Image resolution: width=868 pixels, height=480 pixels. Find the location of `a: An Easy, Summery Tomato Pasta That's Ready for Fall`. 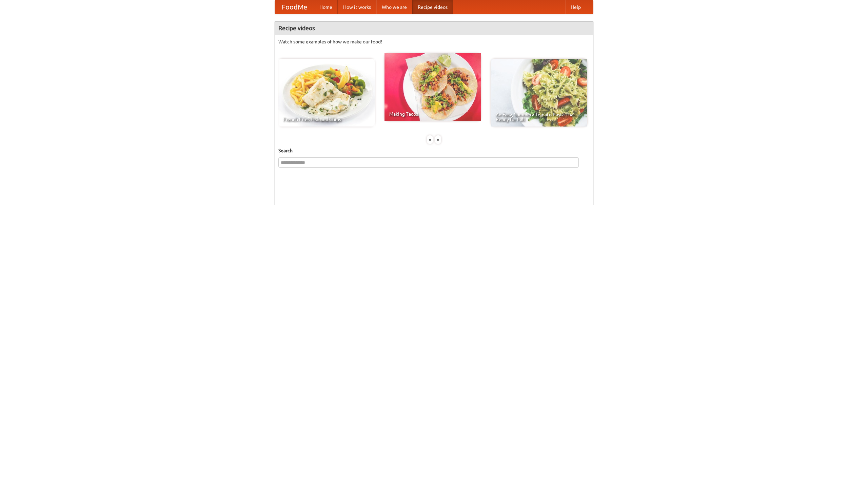

a: An Easy, Summery Tomato Pasta That's Ready for Fall is located at coordinates (539, 93).